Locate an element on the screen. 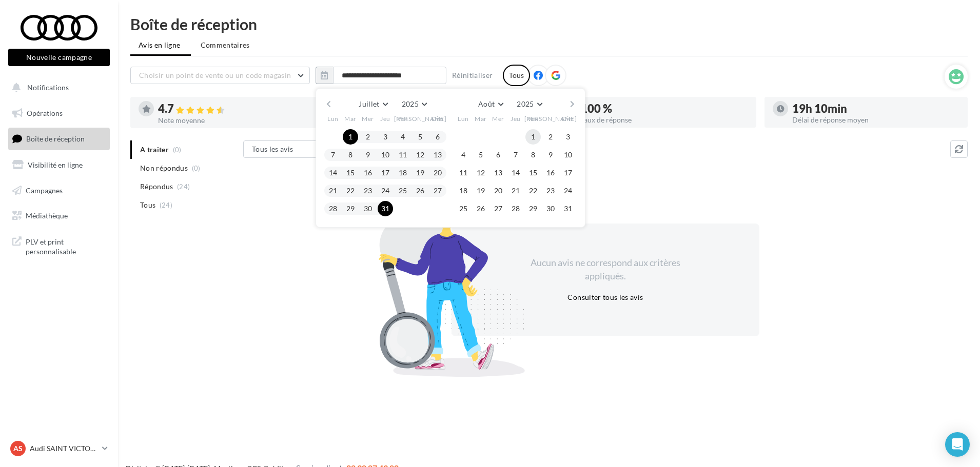  a: Médiathèque is located at coordinates (59, 215).